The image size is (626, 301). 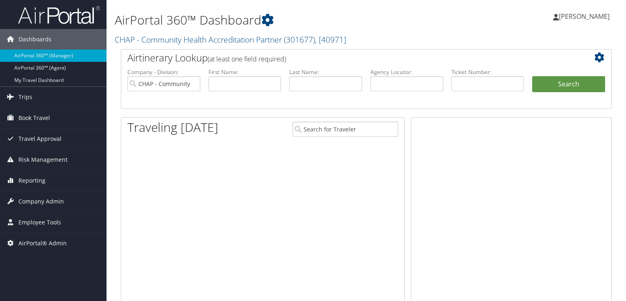 What do you see at coordinates (326, 72) in the screenshot?
I see `label: Last Name:` at bounding box center [326, 72].